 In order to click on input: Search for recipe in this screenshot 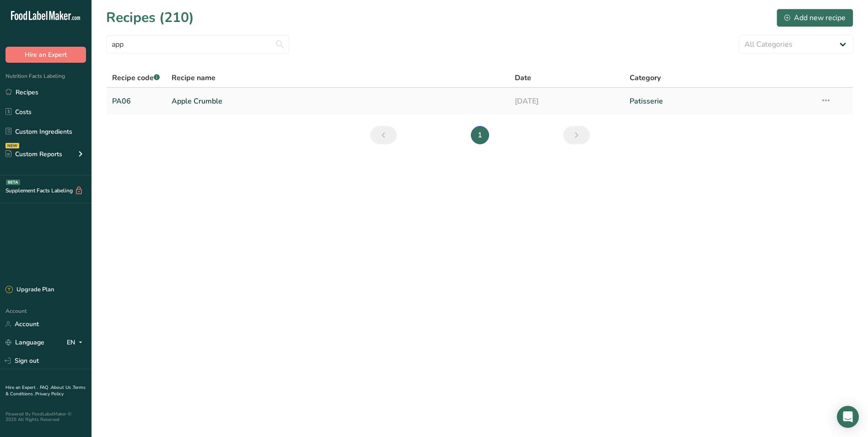, I will do `click(198, 45)`.